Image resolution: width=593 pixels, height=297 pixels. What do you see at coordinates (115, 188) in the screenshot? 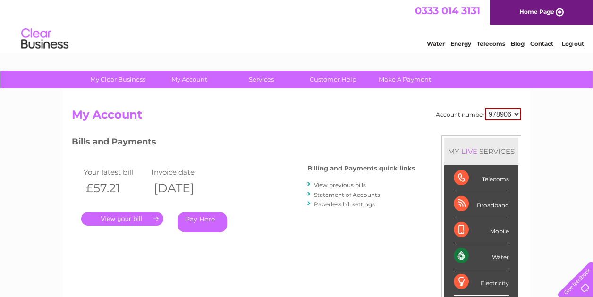
I see `th: £57.21` at bounding box center [115, 188].